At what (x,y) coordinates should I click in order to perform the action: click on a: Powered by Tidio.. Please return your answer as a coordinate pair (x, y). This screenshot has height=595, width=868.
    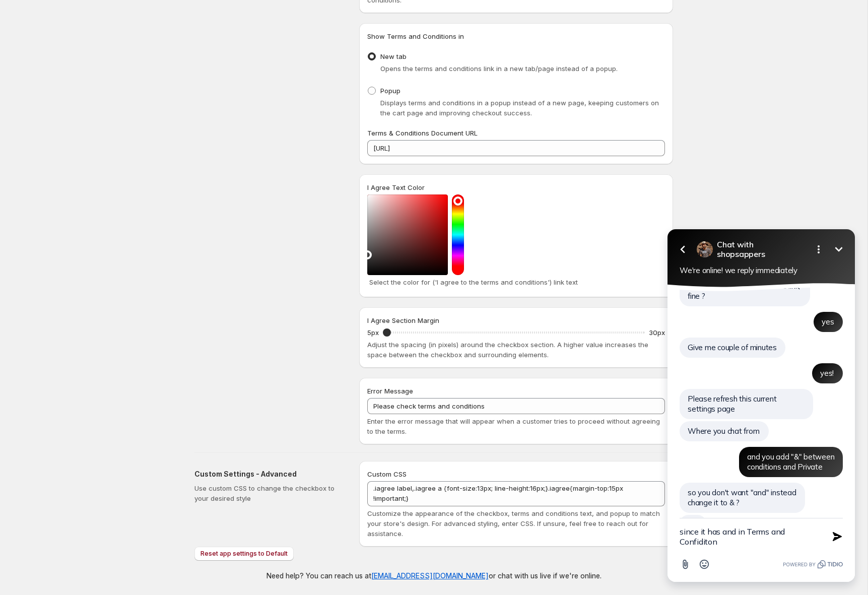
    Looking at the image, I should click on (159, 358).